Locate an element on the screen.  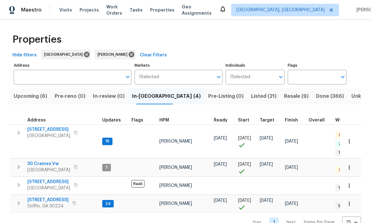
span: 1 WIP is located at coordinates (343, 188).